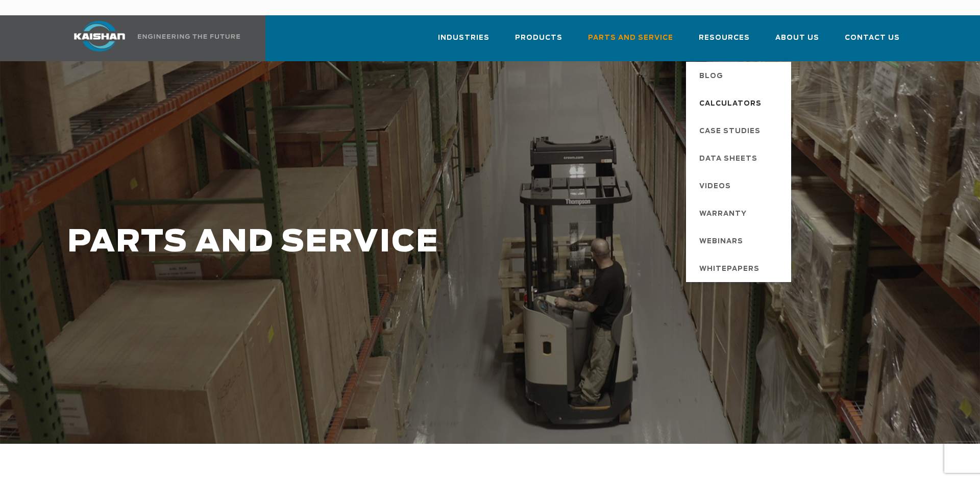  I want to click on a: Webinars, so click(740, 241).